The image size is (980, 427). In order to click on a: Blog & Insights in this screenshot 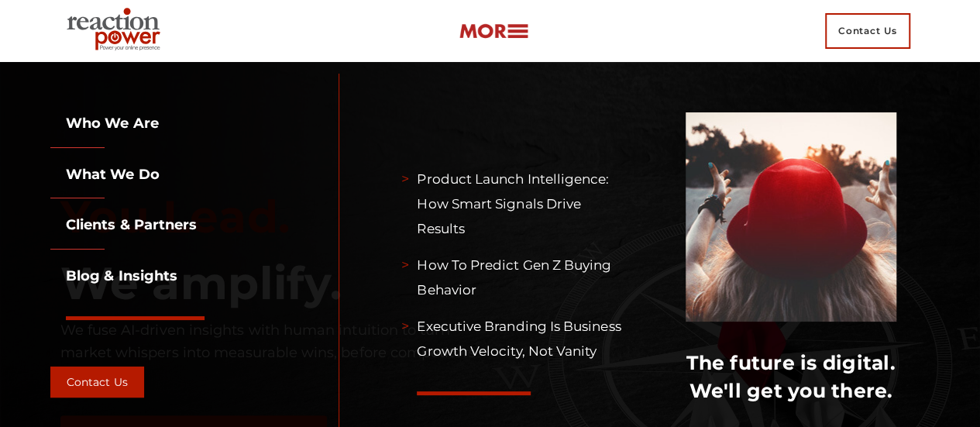, I will do `click(114, 276)`.